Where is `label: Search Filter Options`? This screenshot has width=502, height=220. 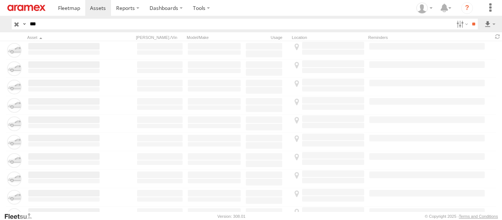
label: Search Filter Options is located at coordinates (462, 24).